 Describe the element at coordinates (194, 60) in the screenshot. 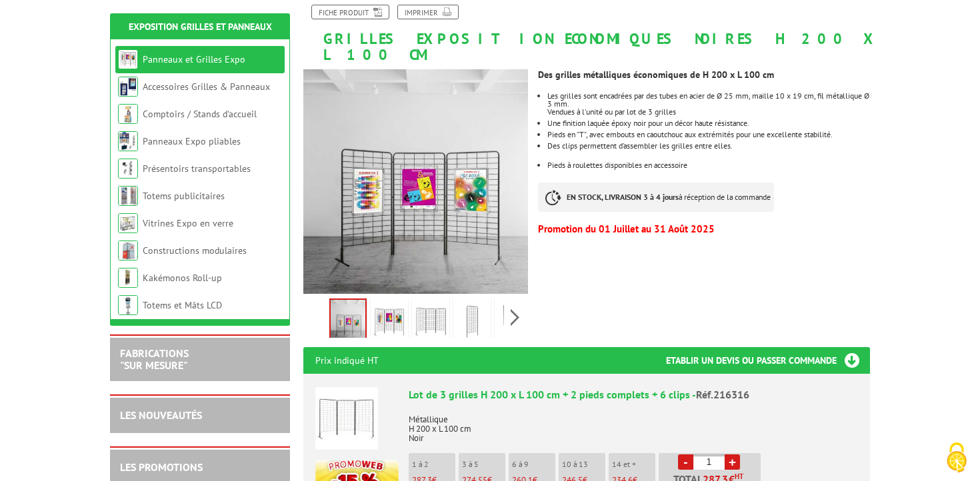

I see `a: Panneaux et Grilles Expo` at that location.